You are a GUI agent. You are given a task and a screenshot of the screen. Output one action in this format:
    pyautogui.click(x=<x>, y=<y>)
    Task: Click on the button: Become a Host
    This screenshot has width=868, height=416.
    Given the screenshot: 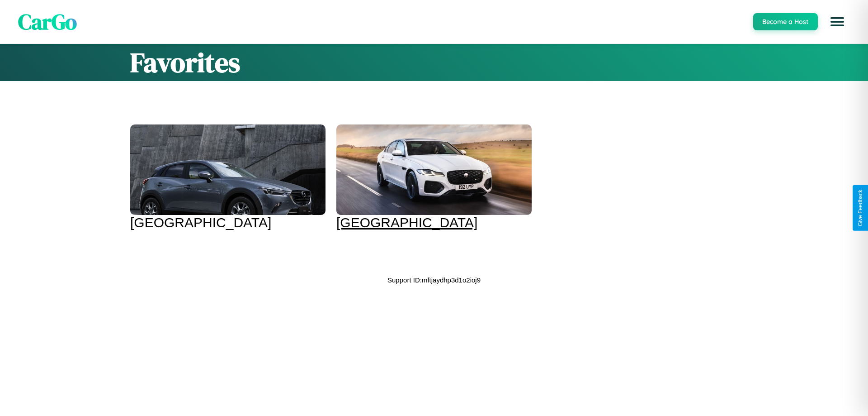 What is the action you would take?
    pyautogui.click(x=786, y=22)
    